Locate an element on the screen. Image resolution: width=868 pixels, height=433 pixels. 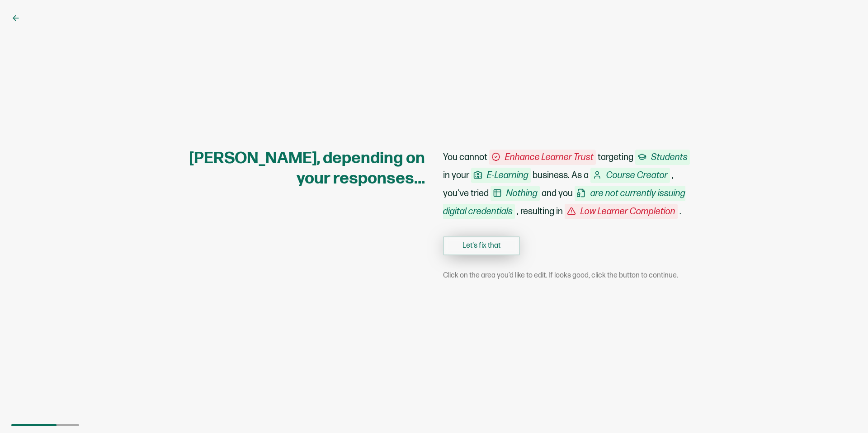
span: Nothing is located at coordinates (515, 194).